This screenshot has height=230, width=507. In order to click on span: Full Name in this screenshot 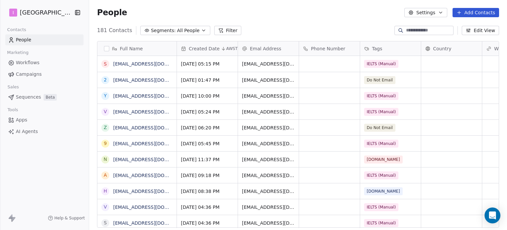, I will do `click(131, 49)`.